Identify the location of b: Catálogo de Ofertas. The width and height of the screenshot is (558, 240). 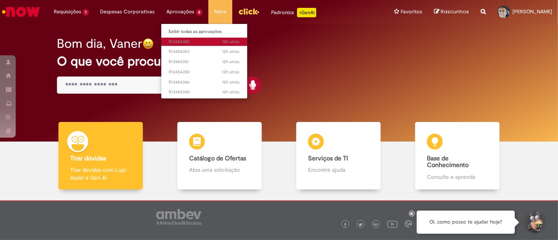
(217, 159).